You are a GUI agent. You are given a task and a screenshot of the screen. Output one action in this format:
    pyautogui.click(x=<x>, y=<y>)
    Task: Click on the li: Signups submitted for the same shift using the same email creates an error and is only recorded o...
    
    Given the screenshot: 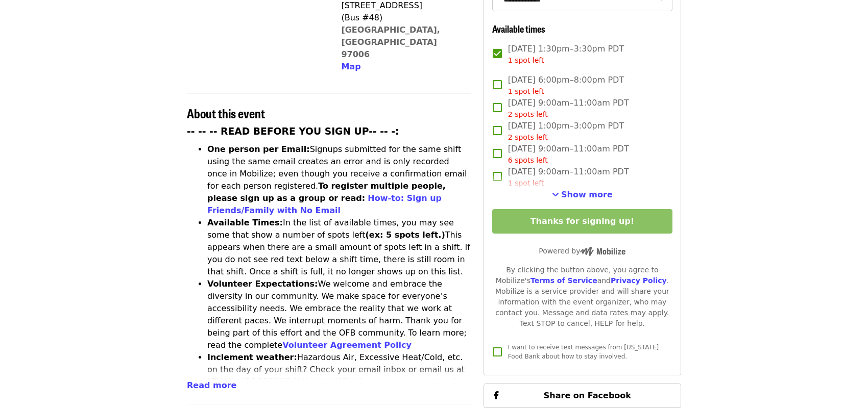 What is the action you would take?
    pyautogui.click(x=339, y=180)
    